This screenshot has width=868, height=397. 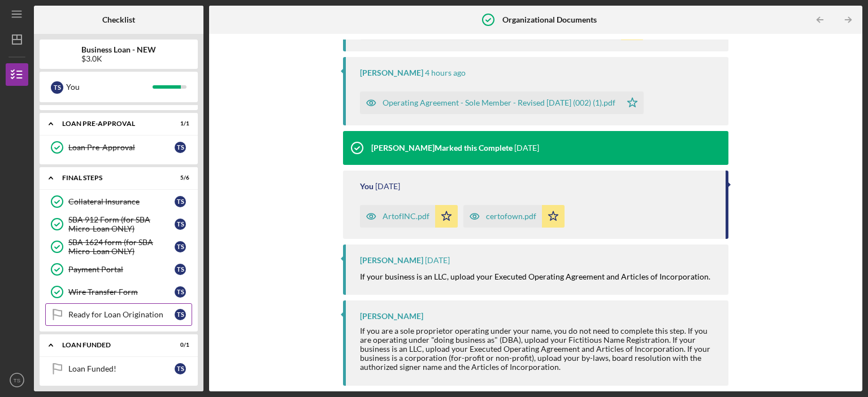 What do you see at coordinates (119, 58) in the screenshot?
I see `div: $3.0K` at bounding box center [119, 58].